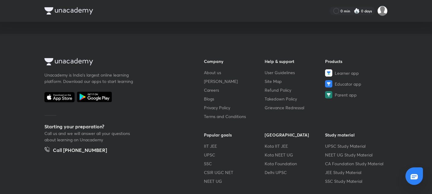 Image resolution: width=432 pixels, height=194 pixels. I want to click on a: JEE Study Material, so click(355, 172).